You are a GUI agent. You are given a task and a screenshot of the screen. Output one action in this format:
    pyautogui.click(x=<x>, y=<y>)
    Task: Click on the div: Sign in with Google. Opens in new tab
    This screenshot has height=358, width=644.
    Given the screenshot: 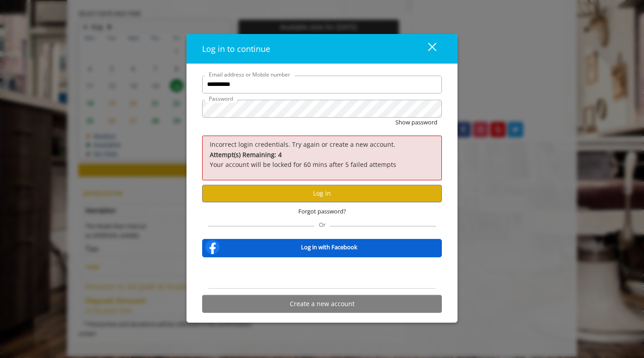 What is the action you would take?
    pyautogui.click(x=322, y=273)
    